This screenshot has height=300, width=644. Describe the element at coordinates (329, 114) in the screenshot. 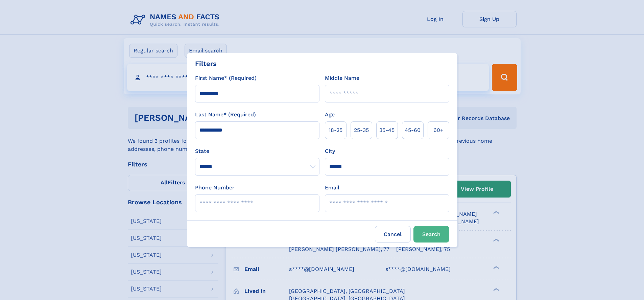

I see `label: Age` at that location.